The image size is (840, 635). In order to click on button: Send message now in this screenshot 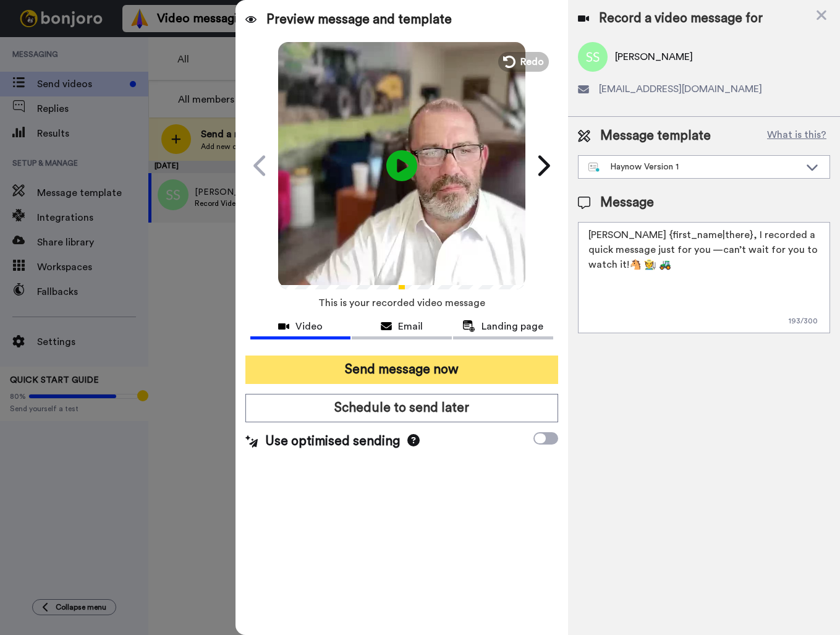, I will do `click(402, 370)`.